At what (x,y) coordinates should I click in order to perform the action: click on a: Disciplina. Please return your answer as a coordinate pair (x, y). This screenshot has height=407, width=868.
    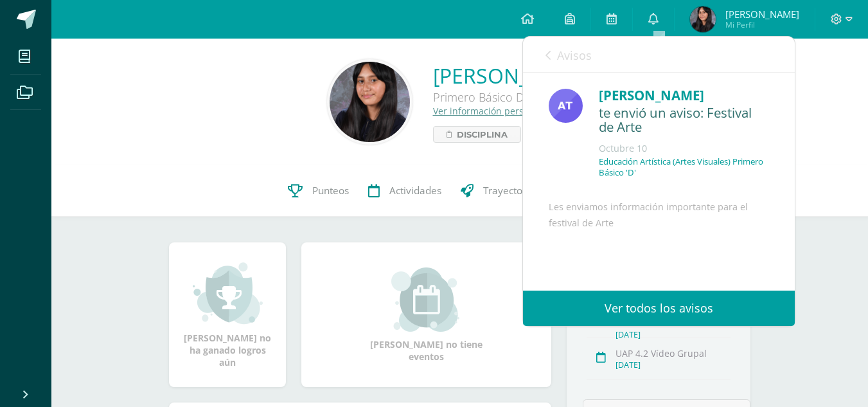
    Looking at the image, I should click on (476, 135).